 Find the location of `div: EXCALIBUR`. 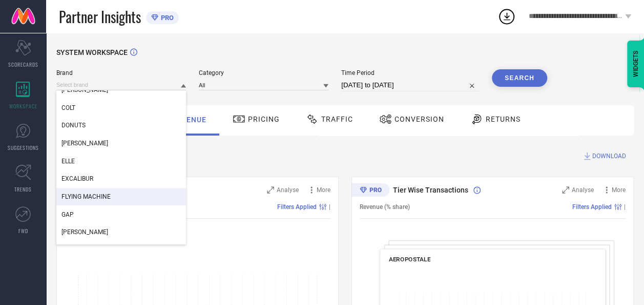

div: EXCALIBUR is located at coordinates (121, 179).